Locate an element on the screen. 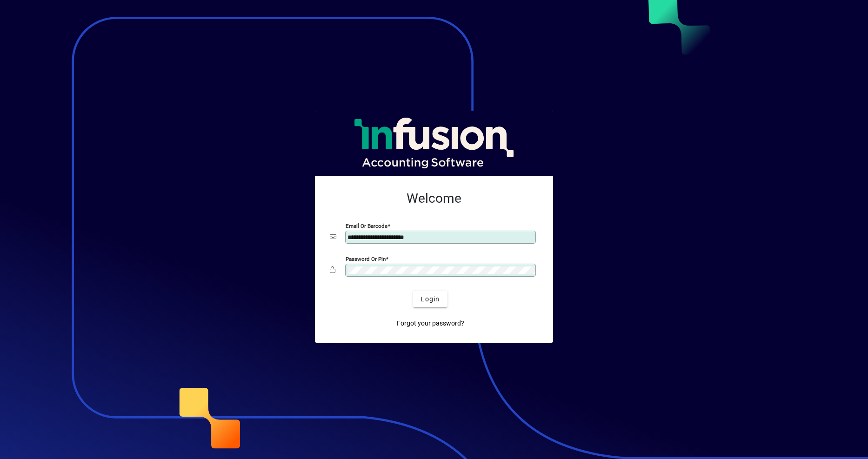 The image size is (868, 459). mat-label: Password or Pin is located at coordinates (366, 259).